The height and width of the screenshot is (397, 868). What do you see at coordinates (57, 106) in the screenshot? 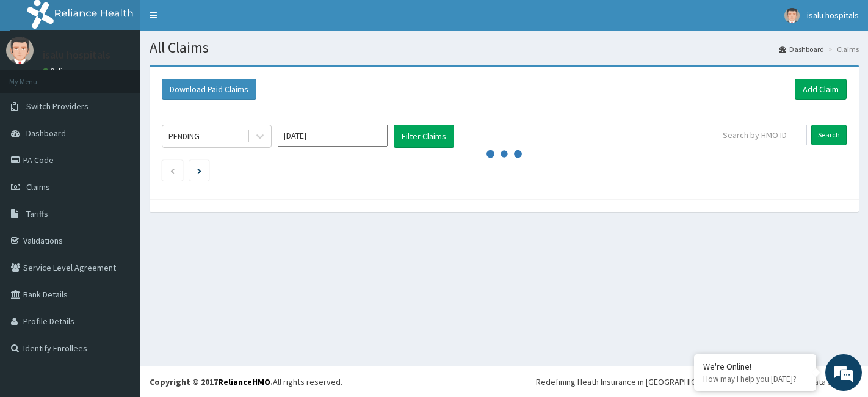
I see `span: Switch Providers` at bounding box center [57, 106].